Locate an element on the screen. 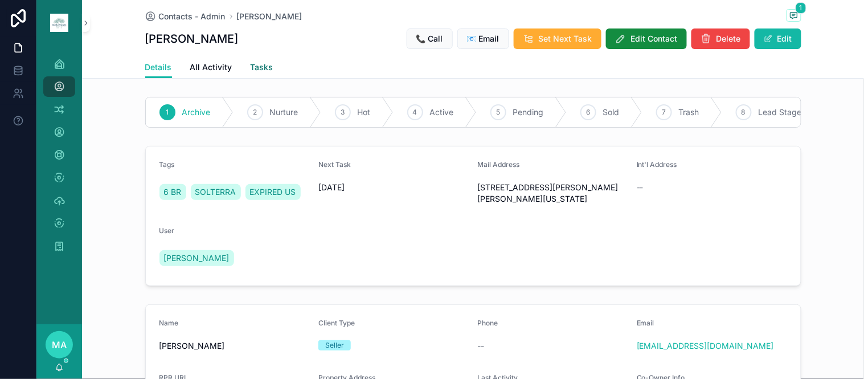 Image resolution: width=864 pixels, height=379 pixels. span: SOLTERRA is located at coordinates (216, 192).